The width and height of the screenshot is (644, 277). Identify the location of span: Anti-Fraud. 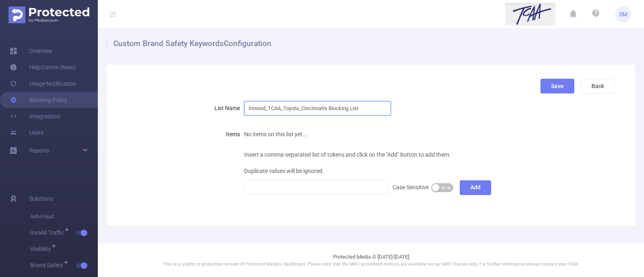
(64, 217).